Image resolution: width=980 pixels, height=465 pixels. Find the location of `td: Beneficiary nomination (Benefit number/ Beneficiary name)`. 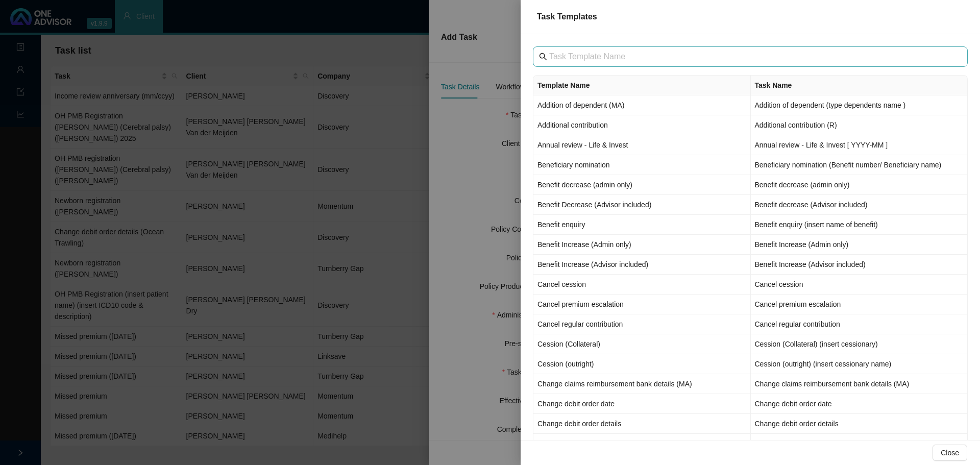

td: Beneficiary nomination (Benefit number/ Beneficiary name) is located at coordinates (860, 165).